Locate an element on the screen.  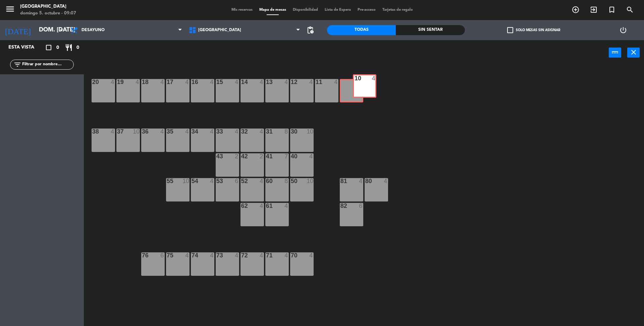
span: check_box_outline_blank is located at coordinates (510, 30).